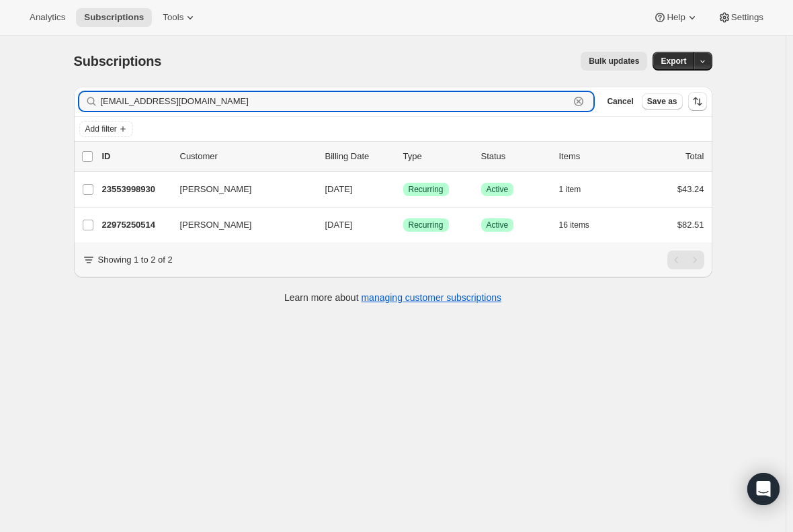 This screenshot has height=532, width=793. I want to click on span: $43.24, so click(691, 189).